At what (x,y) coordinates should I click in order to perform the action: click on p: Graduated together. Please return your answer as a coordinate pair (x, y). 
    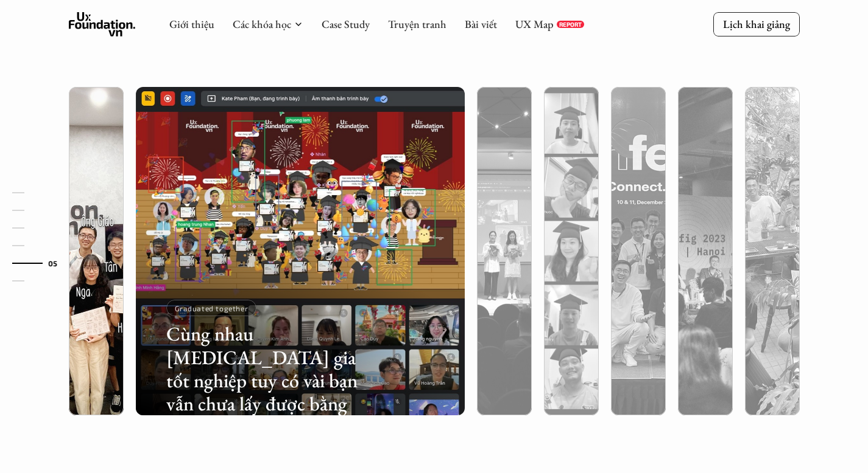
    Looking at the image, I should click on (212, 309).